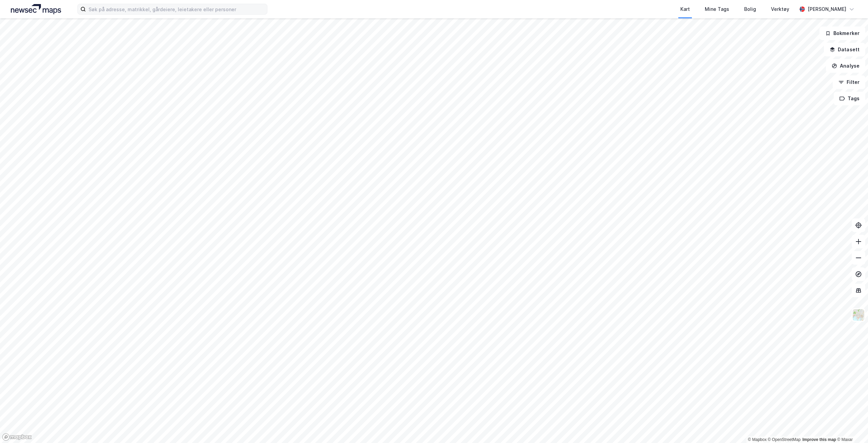 The height and width of the screenshot is (443, 868). What do you see at coordinates (819, 439) in the screenshot?
I see `a: Improve this map` at bounding box center [819, 439].